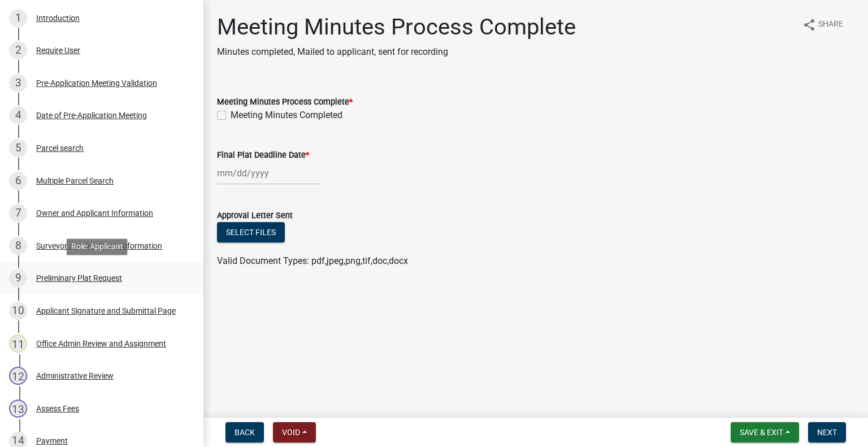  Describe the element at coordinates (18, 50) in the screenshot. I see `div: 2` at that location.